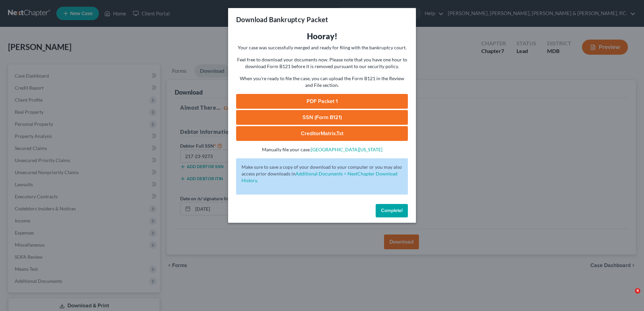  What do you see at coordinates (322, 118) in the screenshot?
I see `a: SSN (Form B121)` at bounding box center [322, 118].